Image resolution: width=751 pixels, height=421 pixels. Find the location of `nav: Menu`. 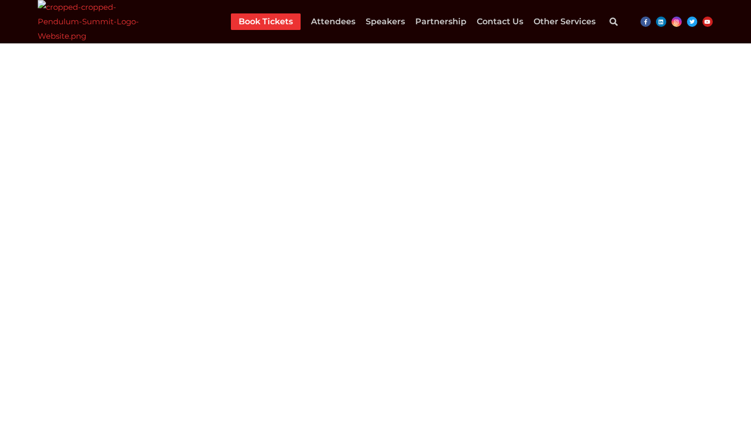

nav: Menu is located at coordinates (413, 22).